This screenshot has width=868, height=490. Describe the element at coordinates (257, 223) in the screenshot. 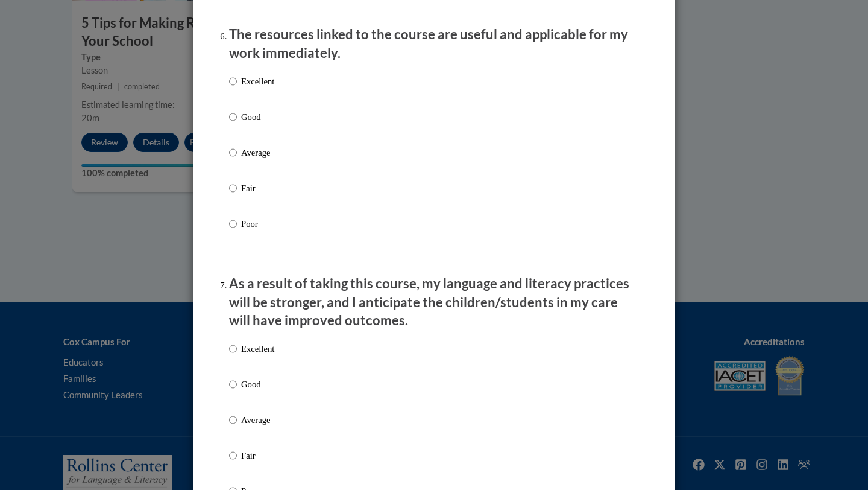

I see `p: Poor` at that location.